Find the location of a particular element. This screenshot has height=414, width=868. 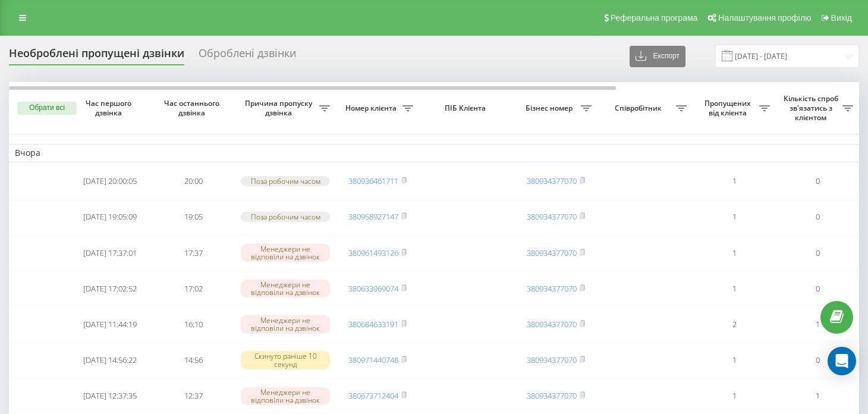

div: Open Intercom Messenger is located at coordinates (842, 361).